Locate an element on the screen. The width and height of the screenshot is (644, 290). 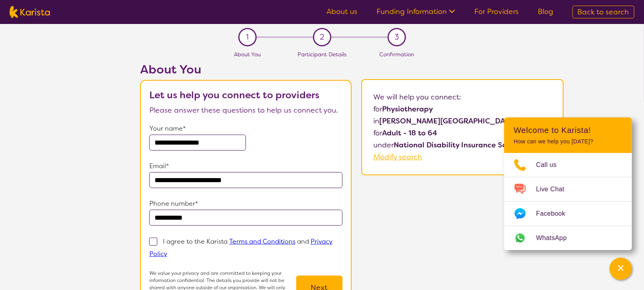
h2: About You is located at coordinates (246, 69).